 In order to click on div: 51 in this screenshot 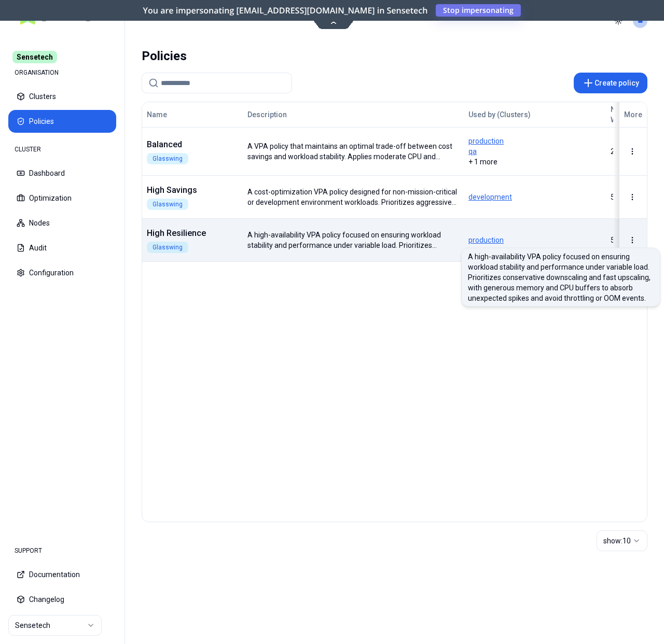, I will do `click(629, 197)`.